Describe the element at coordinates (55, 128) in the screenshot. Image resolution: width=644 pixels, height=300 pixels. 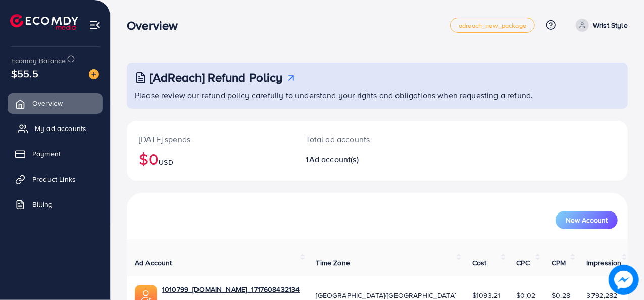
I see `a: My ad accounts` at that location.